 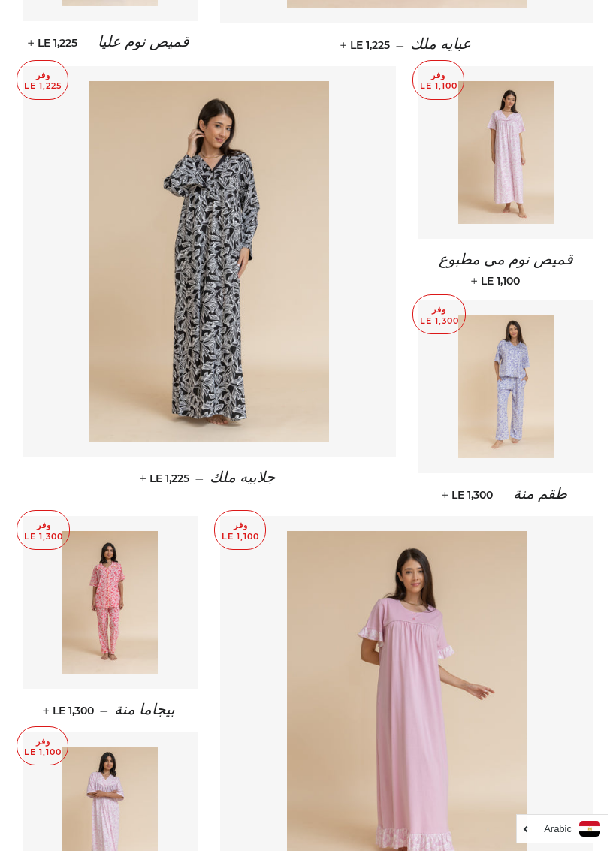 I want to click on a: قميص نوم عليا — LE 1,225, so click(x=110, y=42).